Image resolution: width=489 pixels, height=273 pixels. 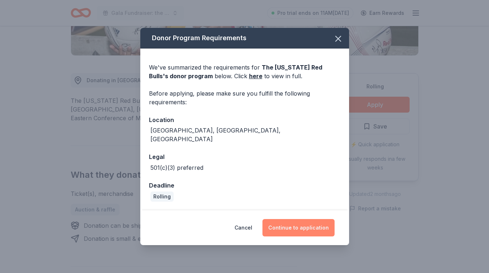 I want to click on div: Before applying, please make sure you fulfill the following requirements:, so click(x=244, y=98).